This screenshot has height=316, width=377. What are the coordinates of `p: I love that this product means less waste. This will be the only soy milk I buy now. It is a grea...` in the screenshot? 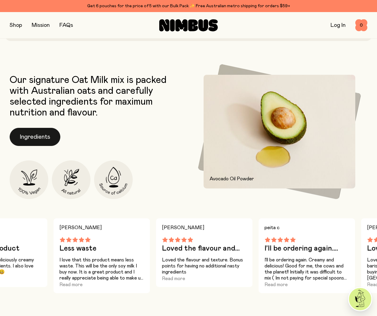 It's located at (102, 269).